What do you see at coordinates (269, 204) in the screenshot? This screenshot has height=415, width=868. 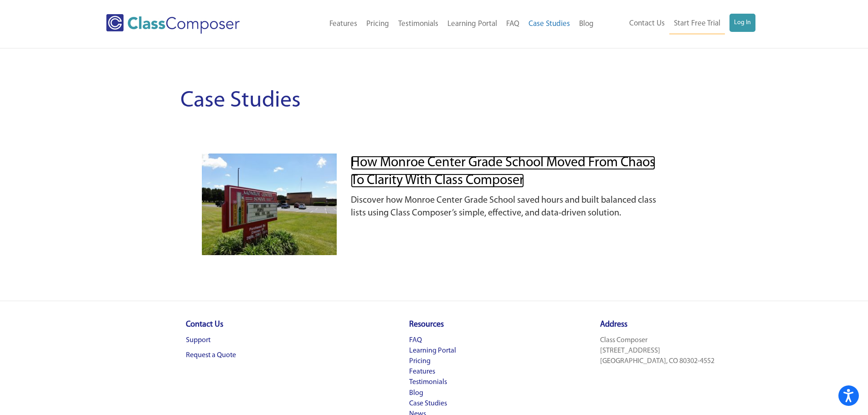 I see `img: Monroe Center School` at bounding box center [269, 204].